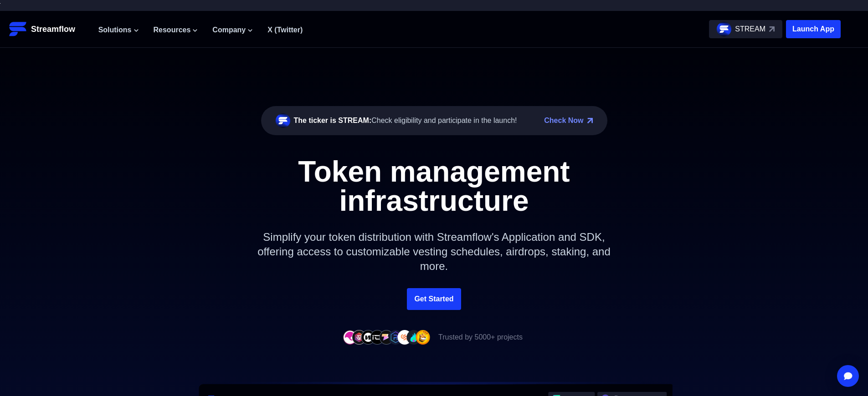  Describe the element at coordinates (746, 29) in the screenshot. I see `a: STREAM` at that location.